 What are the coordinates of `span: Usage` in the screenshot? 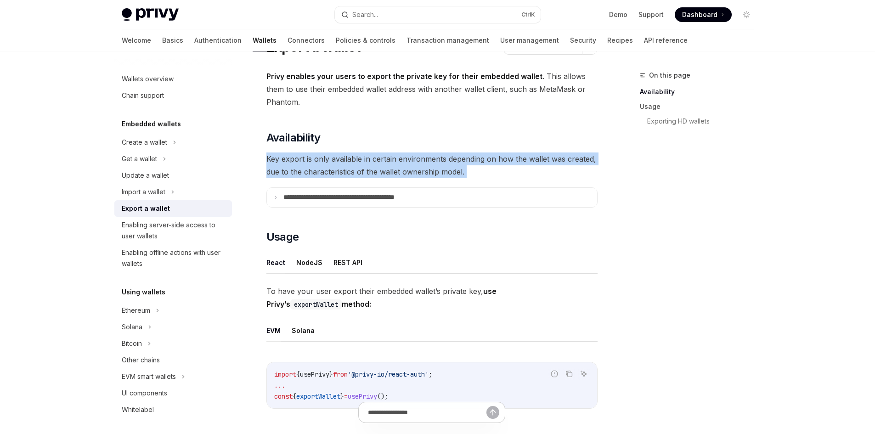 It's located at (283, 237).